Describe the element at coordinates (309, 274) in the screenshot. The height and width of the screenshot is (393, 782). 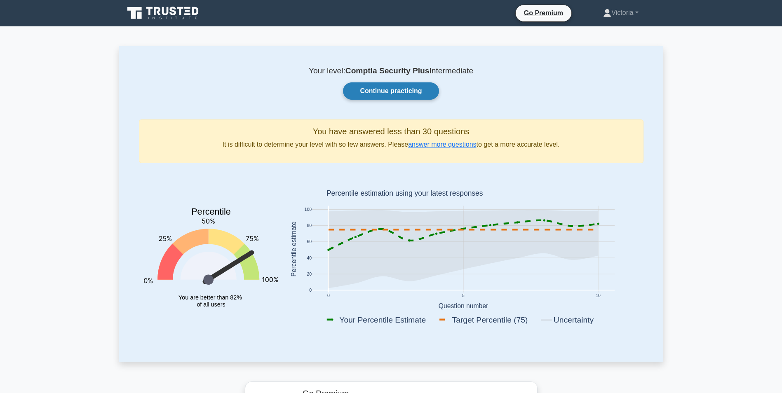
I see `text: 20` at that location.